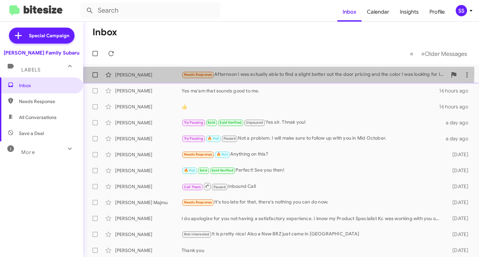  Describe the element at coordinates (313, 218) in the screenshot. I see `div: I do apologize for you not having a satisfactory experience. I know my Product Specialist Kc was ...` at that location.